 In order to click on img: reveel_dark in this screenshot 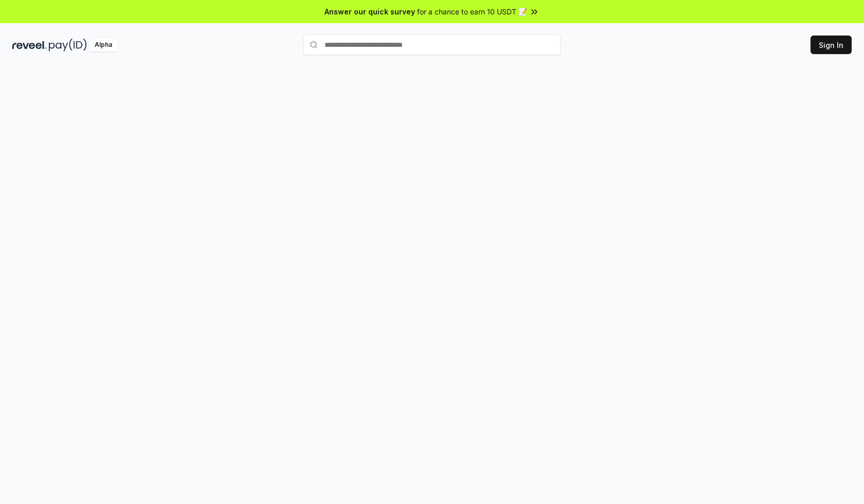, I will do `click(29, 45)`.